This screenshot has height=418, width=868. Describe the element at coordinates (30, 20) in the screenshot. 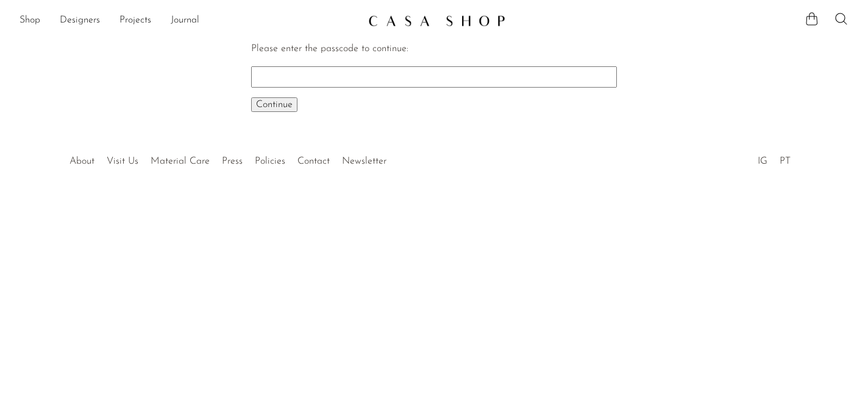

I see `a: Shop` at that location.